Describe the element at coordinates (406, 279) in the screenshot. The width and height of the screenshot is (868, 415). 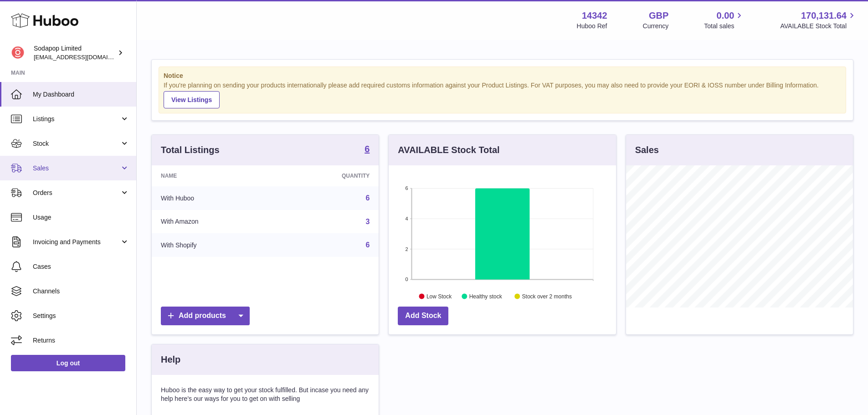
I see `text: 0` at that location.